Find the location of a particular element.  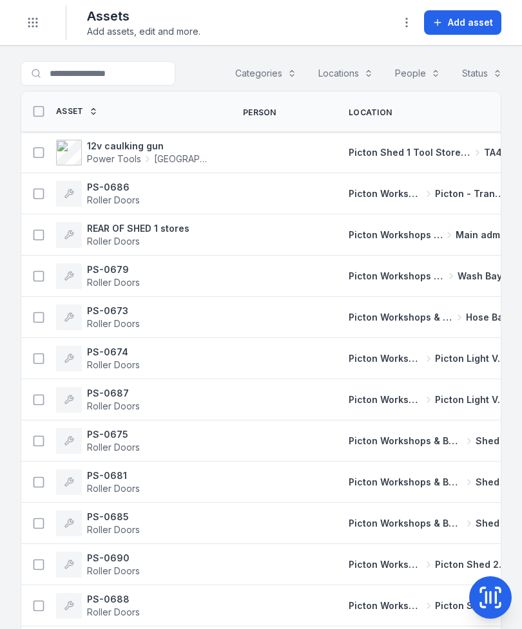

span: Picton - Transmission Bay is located at coordinates (472, 194).